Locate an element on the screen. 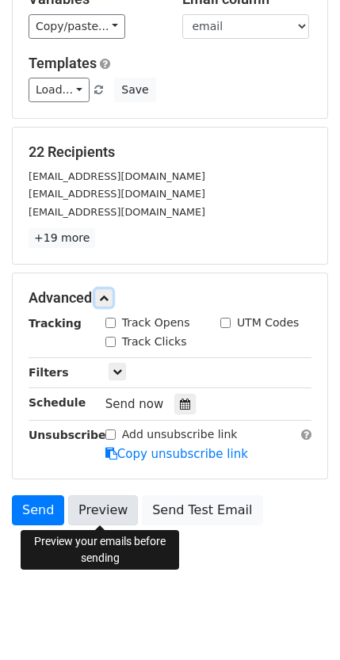  a: Preview is located at coordinates (103, 510).